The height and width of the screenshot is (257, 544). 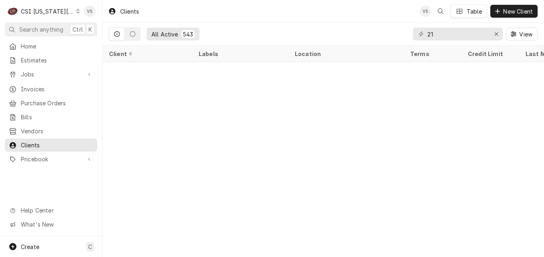 I want to click on a: Estimates, so click(x=51, y=60).